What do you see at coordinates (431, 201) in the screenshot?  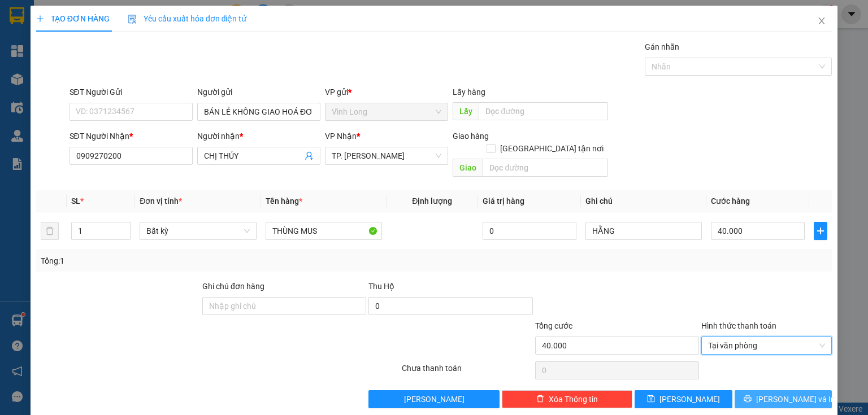 I see `span: Định lượng` at bounding box center [431, 201].